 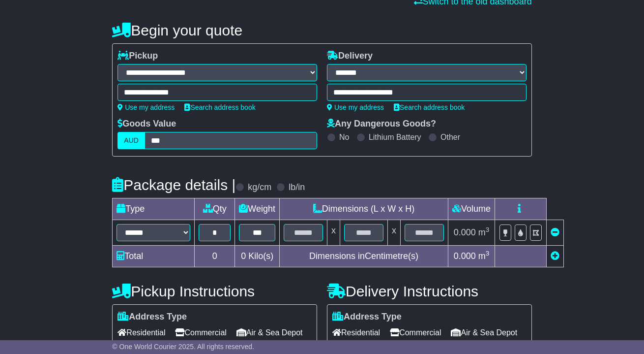 I want to click on label: Delivery, so click(x=350, y=56).